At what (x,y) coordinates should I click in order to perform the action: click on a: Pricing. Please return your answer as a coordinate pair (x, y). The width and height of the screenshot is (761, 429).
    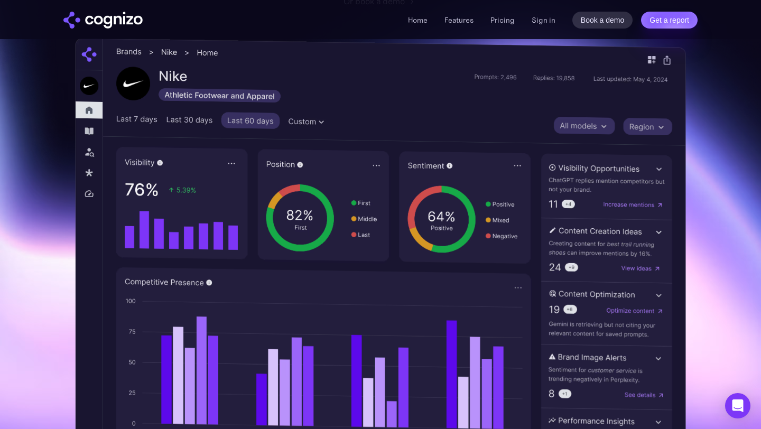
    Looking at the image, I should click on (503, 20).